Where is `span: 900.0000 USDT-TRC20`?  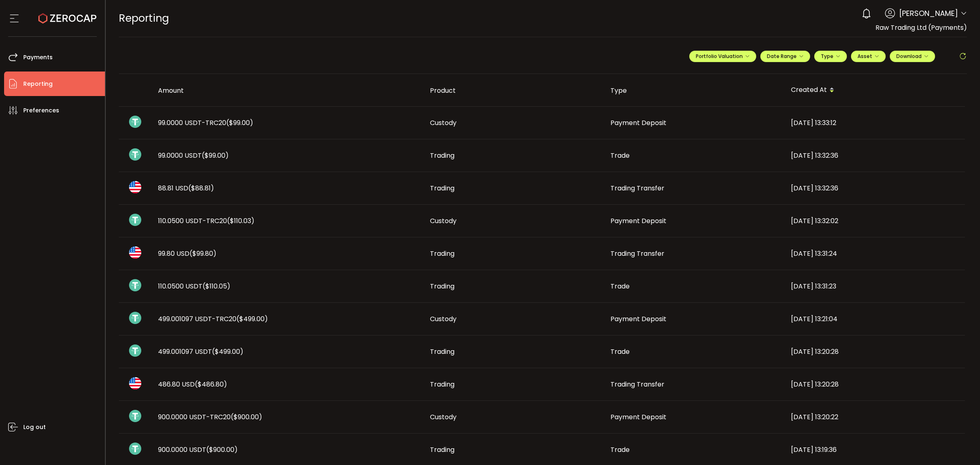 span: 900.0000 USDT-TRC20 is located at coordinates (210, 416).